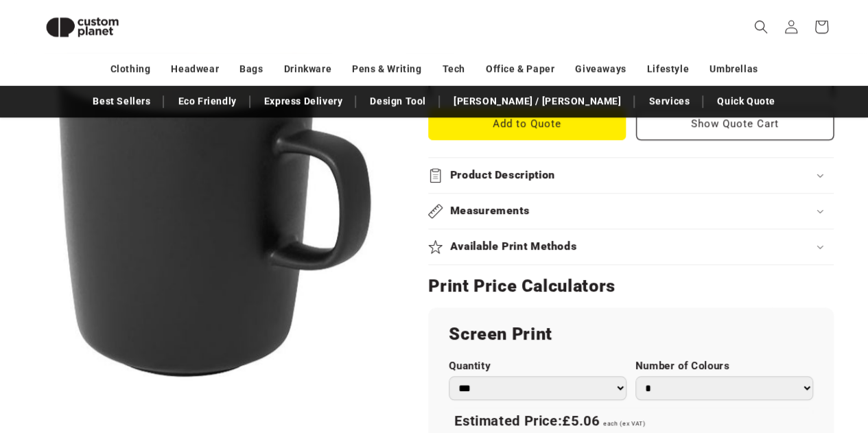 Image resolution: width=868 pixels, height=433 pixels. I want to click on a: Headwear, so click(195, 68).